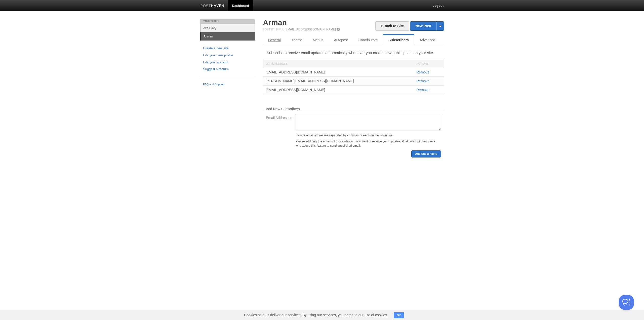  I want to click on a: Ar's Diary, so click(228, 28).